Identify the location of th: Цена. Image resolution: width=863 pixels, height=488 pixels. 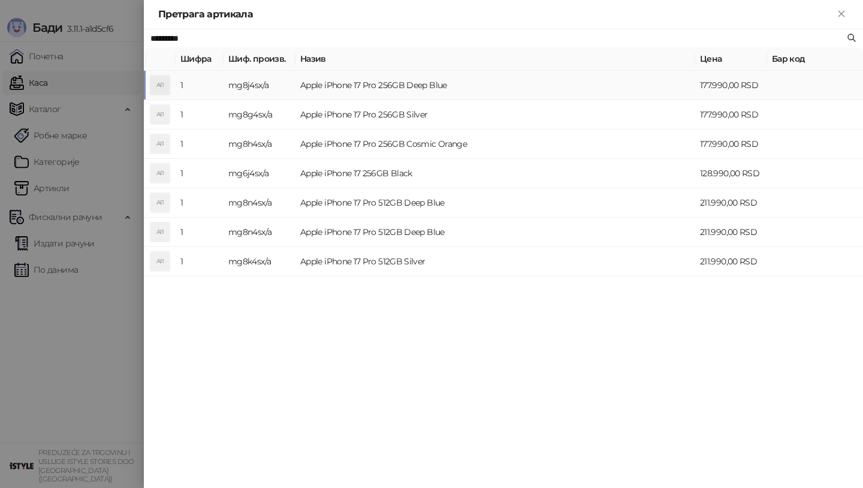
(732, 59).